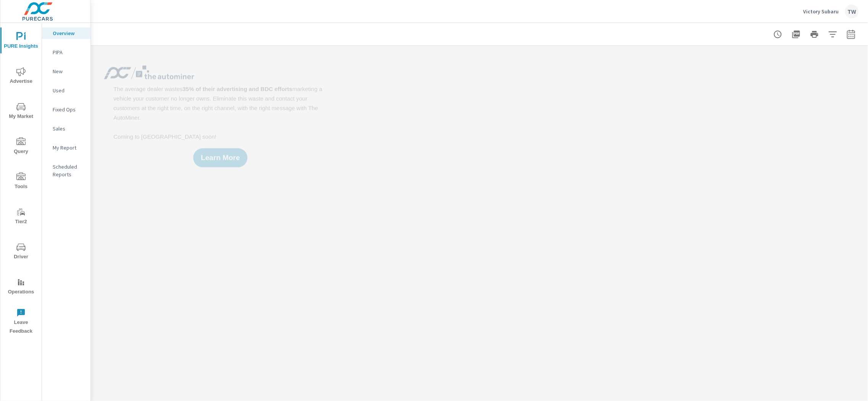 This screenshot has width=868, height=401. What do you see at coordinates (68, 110) in the screenshot?
I see `p: Fixed Ops` at bounding box center [68, 110].